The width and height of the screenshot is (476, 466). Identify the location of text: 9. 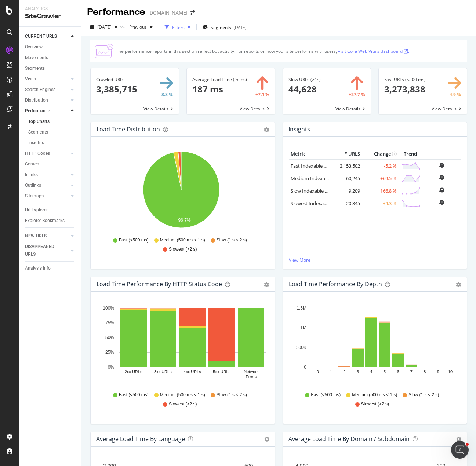
(438, 372).